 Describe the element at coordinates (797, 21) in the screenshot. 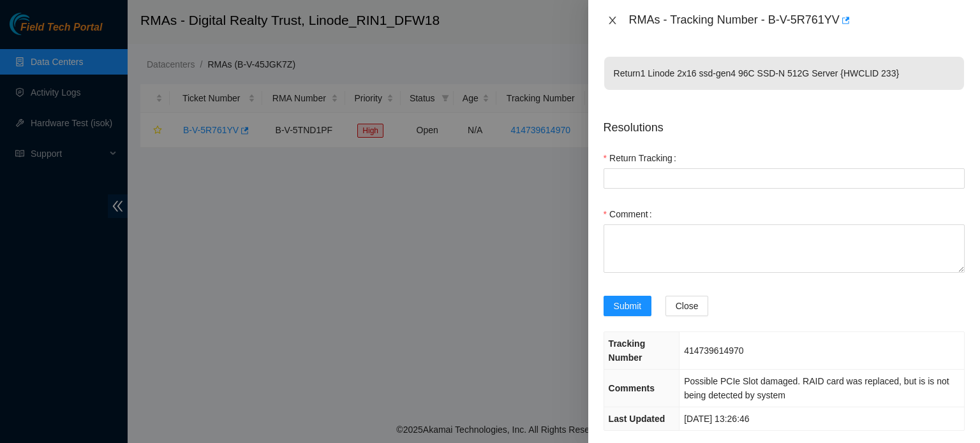

I see `div: RMAs - Tracking Number - B-V-5R761YV` at that location.